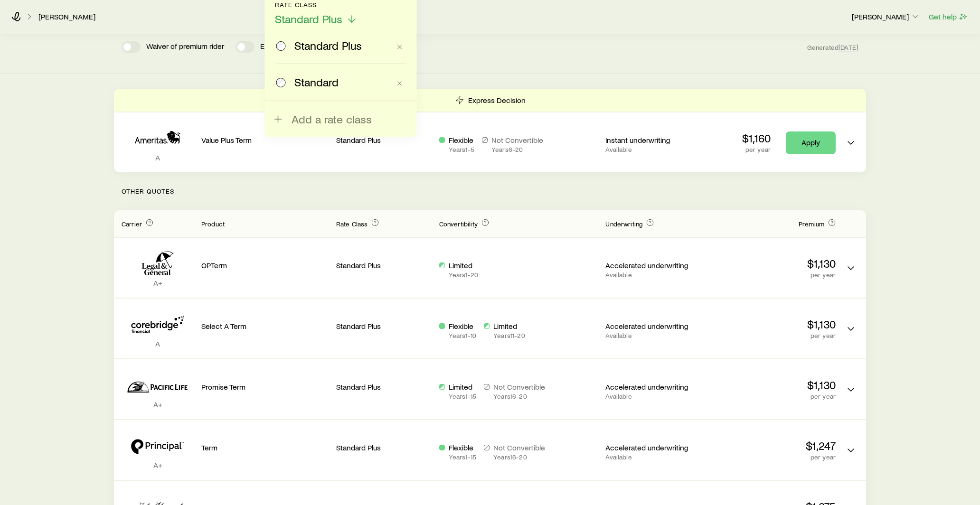  I want to click on p: Years 6 - 20, so click(517, 149).